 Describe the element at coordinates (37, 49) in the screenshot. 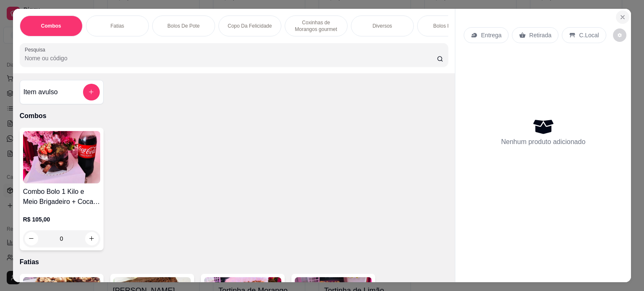

I see `label: Pesquisa` at that location.